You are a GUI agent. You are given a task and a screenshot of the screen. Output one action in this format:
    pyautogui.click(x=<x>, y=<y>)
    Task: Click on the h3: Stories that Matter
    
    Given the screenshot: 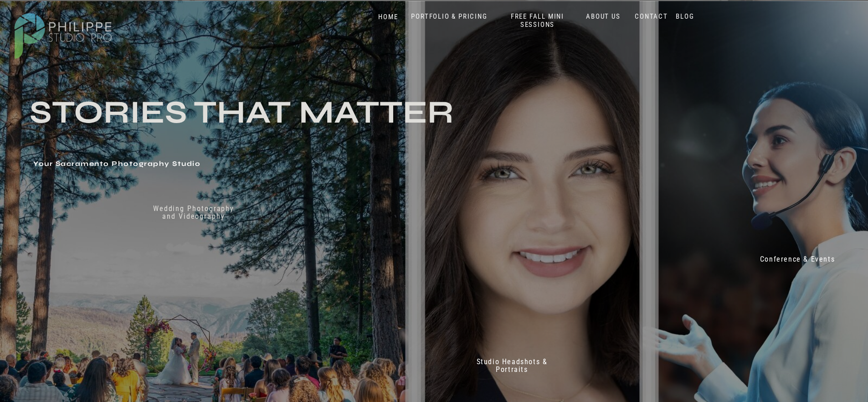 What is the action you would take?
    pyautogui.click(x=257, y=125)
    